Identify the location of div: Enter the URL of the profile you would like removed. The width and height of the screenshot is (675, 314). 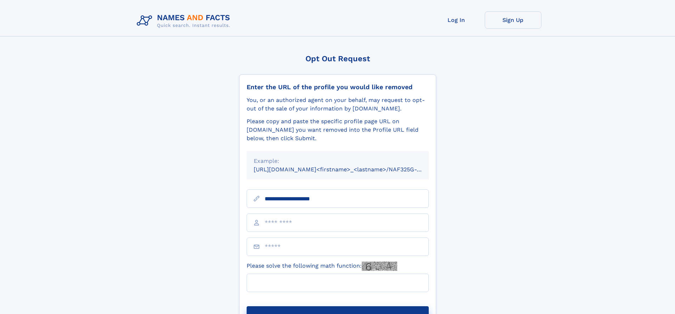
(338, 87).